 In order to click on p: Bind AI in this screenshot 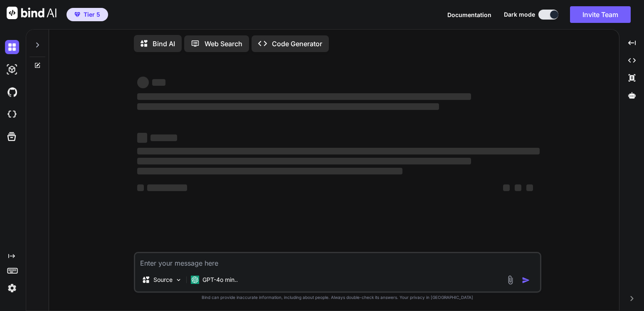, I will do `click(164, 43)`.